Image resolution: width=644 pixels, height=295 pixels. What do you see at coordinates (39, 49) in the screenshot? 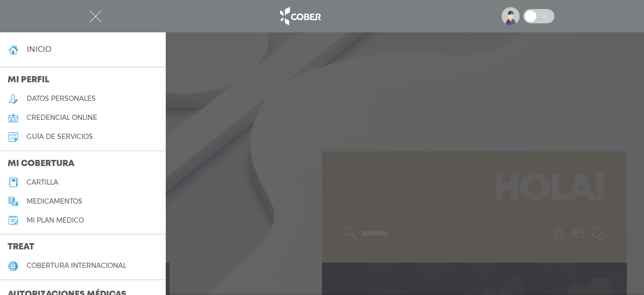
I see `h4: inicio` at bounding box center [39, 49].